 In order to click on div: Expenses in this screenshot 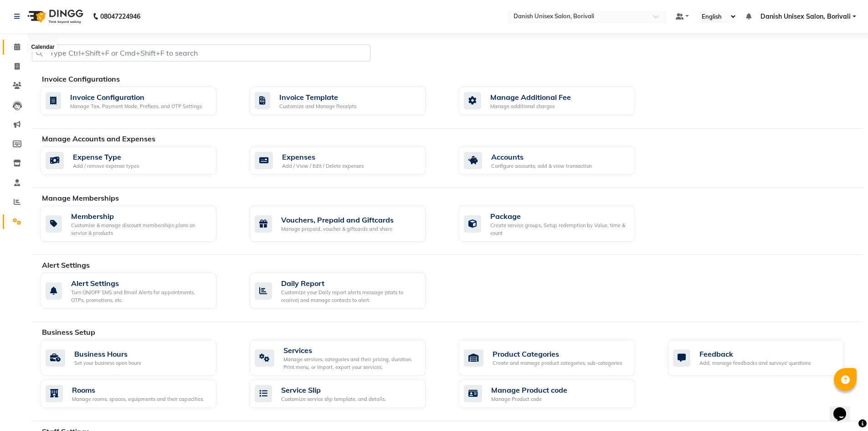, I will do `click(322, 157)`.